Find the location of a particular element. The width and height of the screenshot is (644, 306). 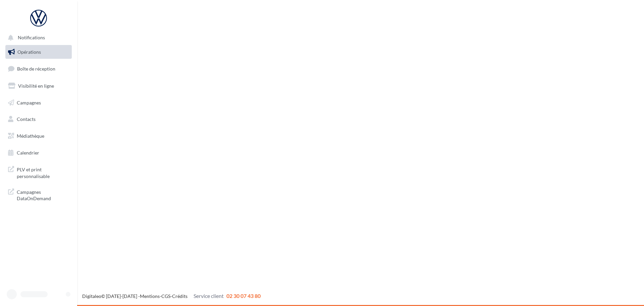

a: Visibilité en ligne is located at coordinates (39, 86).